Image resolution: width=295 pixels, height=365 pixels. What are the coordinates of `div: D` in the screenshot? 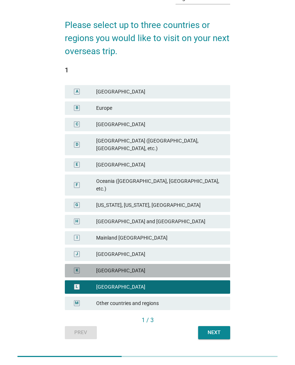 It's located at (77, 144).